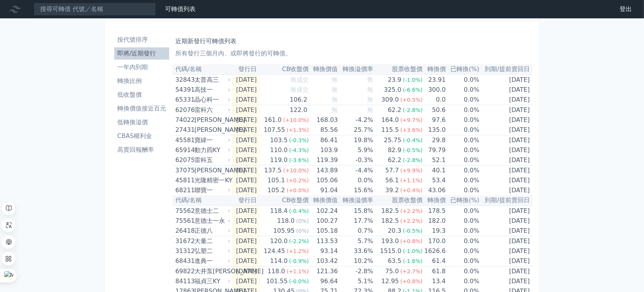 The width and height of the screenshot is (644, 292). I want to click on a: 登出, so click(625, 9).